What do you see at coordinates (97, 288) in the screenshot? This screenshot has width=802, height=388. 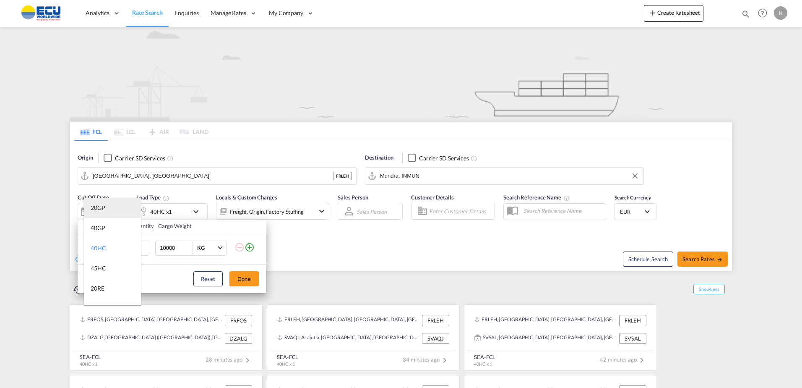 I see `div: 20RE` at bounding box center [97, 288].